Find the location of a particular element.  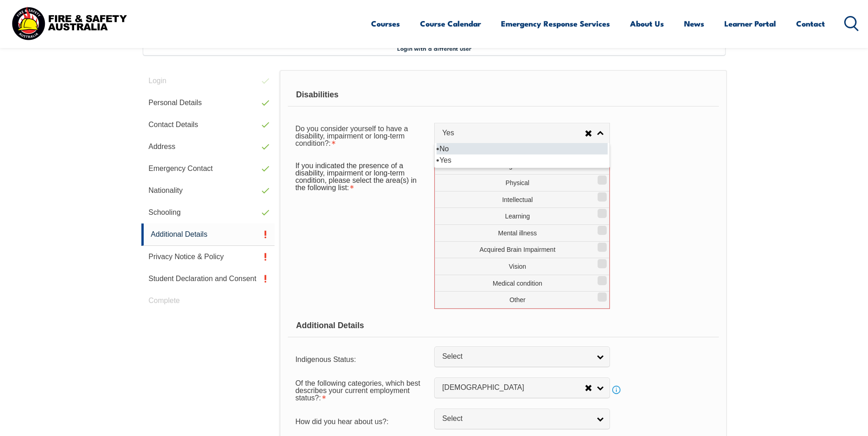

a: Emergency Response Services is located at coordinates (555, 23).